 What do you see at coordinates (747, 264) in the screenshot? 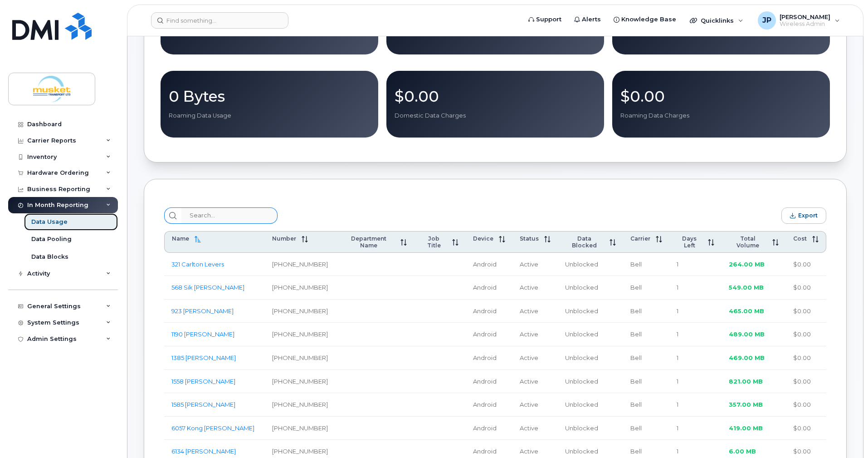
I see `span: 264.00 MB` at bounding box center [747, 264].